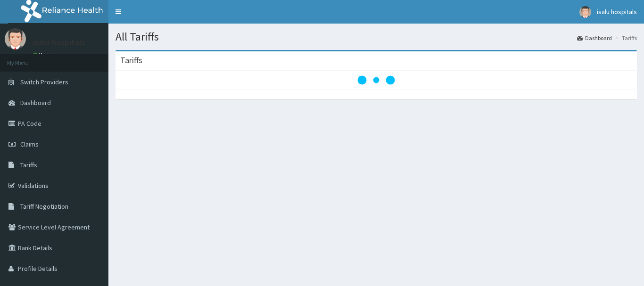 Image resolution: width=644 pixels, height=286 pixels. What do you see at coordinates (29, 144) in the screenshot?
I see `span: Claims` at bounding box center [29, 144].